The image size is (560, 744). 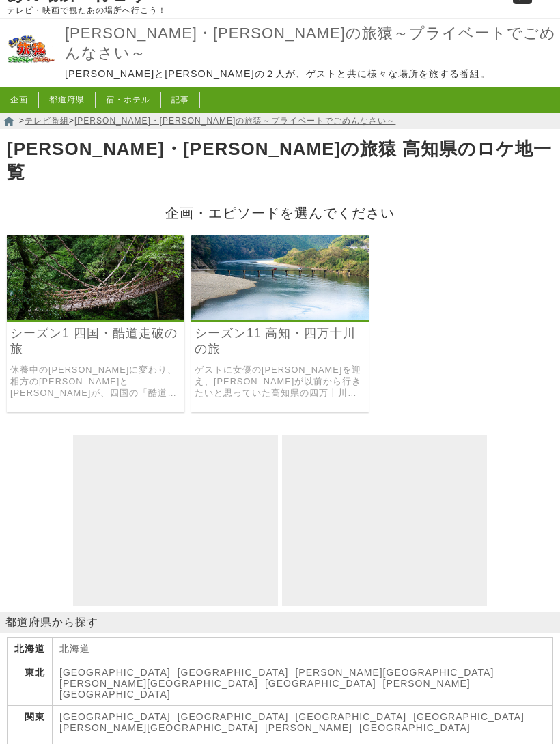 I want to click on a: テレビ番組, so click(x=47, y=121).